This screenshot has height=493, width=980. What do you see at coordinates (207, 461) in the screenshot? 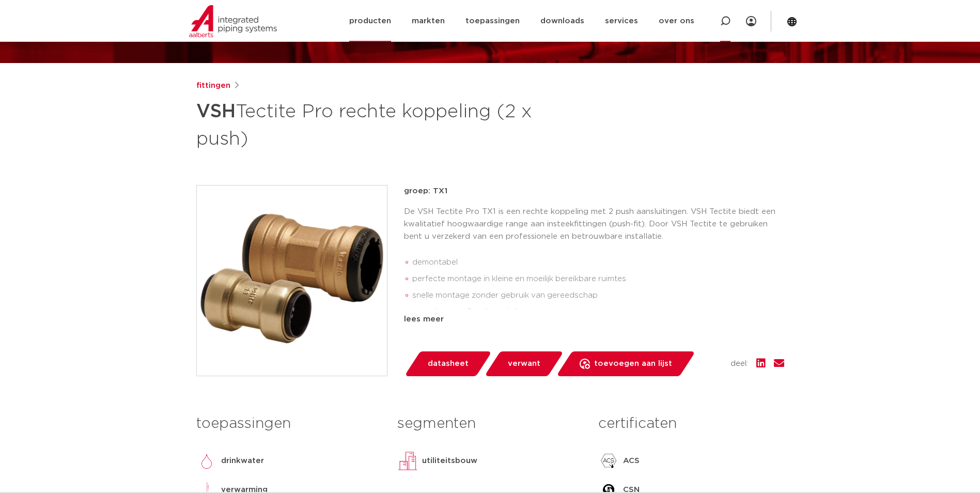
I see `img: drinkwater` at bounding box center [207, 461].